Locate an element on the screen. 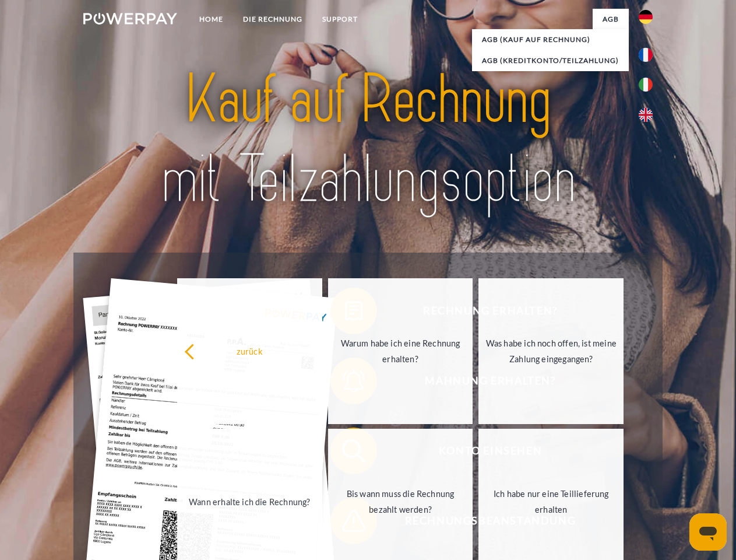 This screenshot has height=560, width=736. div: Wann erhalte ich die Rechnung? is located at coordinates (249, 501).